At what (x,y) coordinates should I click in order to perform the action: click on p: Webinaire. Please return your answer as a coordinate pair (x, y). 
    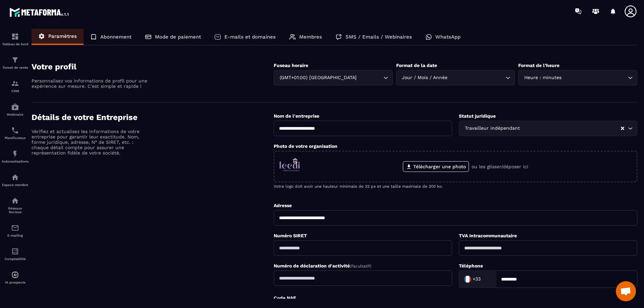
    Looking at the image, I should click on (15, 114).